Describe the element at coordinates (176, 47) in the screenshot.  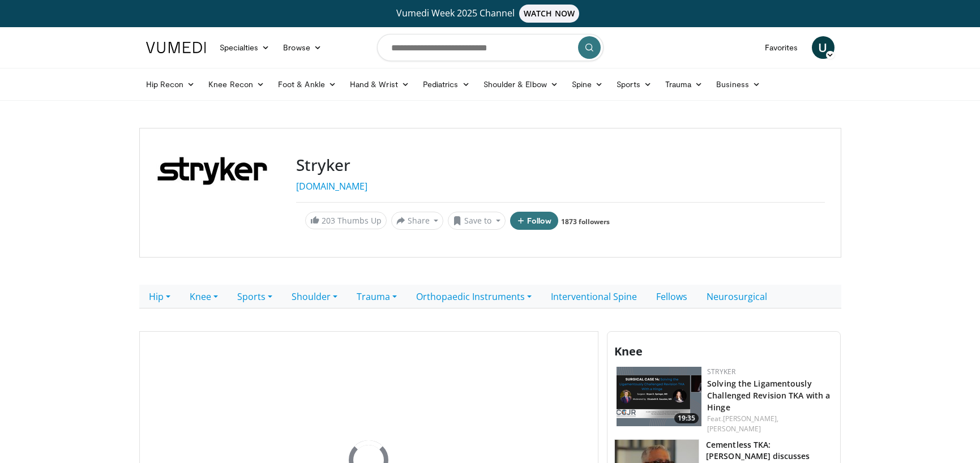
I see `img: VuMedi Logo` at that location.